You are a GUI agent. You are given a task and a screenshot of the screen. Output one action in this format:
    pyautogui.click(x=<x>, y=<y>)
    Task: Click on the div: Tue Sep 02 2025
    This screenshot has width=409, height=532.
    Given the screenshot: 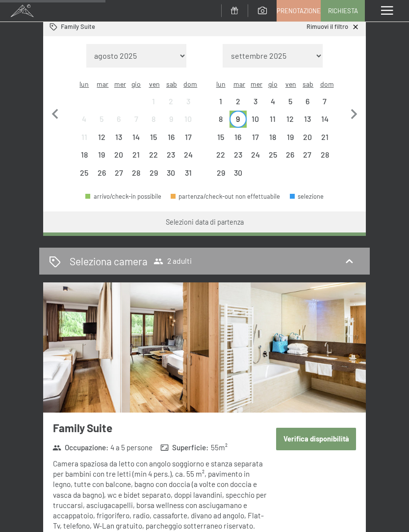 What is the action you would take?
    pyautogui.click(x=238, y=101)
    